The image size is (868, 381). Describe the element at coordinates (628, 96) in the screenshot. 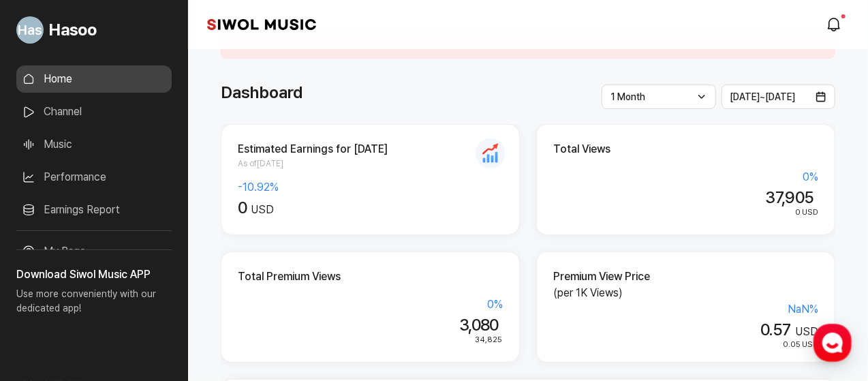

I see `span: 1 Month` at that location.